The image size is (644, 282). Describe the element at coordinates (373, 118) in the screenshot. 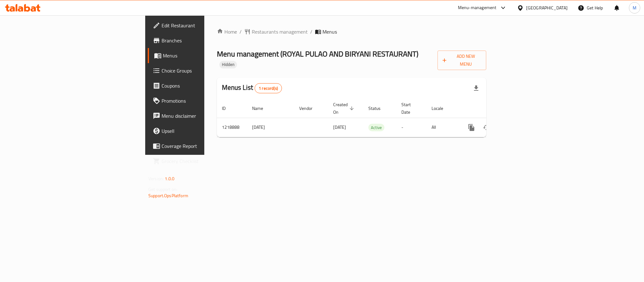

I see `table: enhanced table` at that location.